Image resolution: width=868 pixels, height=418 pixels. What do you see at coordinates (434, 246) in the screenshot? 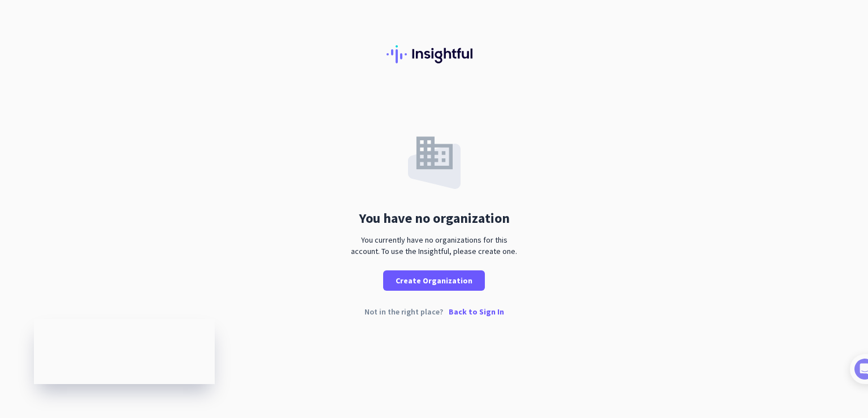
I see `div: You currently have no organizations for this account. To use the Insightful, please create one.` at bounding box center [434, 246].